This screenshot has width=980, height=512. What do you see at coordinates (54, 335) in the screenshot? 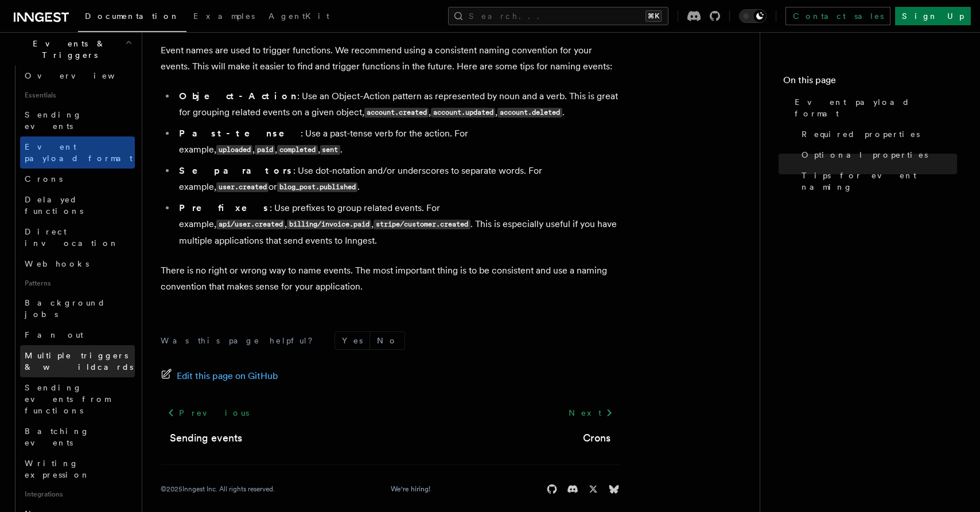
I see `span: Fan out` at bounding box center [54, 335].